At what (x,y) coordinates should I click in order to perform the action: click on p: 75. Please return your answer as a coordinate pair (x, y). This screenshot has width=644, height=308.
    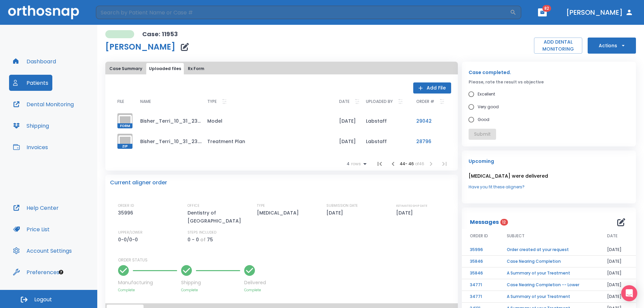
    Looking at the image, I should click on (210, 240).